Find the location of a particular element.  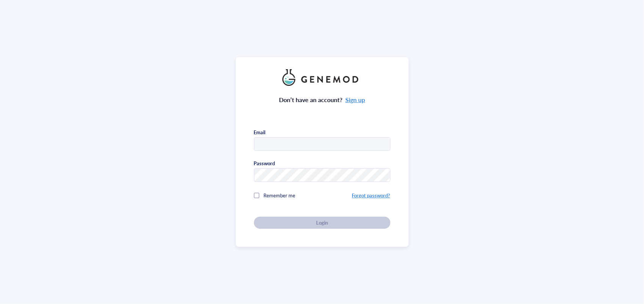

img: genemod_logo_light-BcqUzbGq.png is located at coordinates (322, 78).